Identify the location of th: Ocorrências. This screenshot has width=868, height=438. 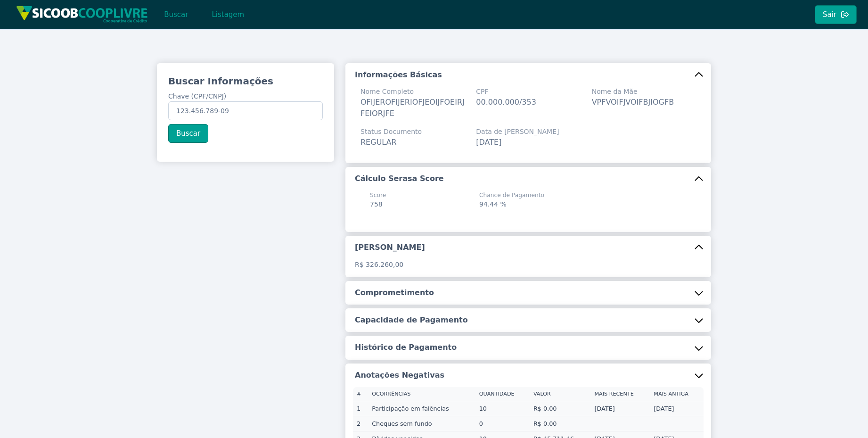
(422, 394).